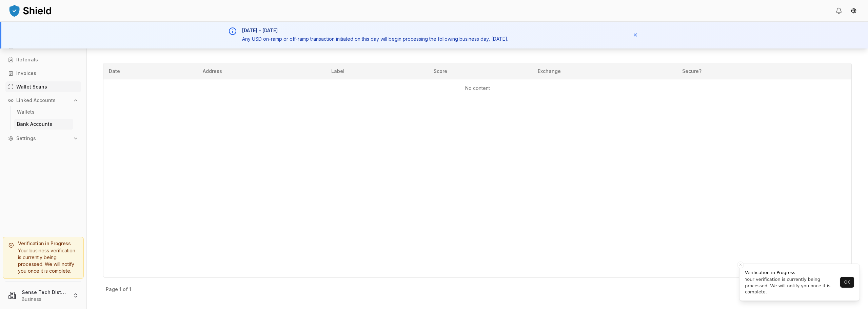 This screenshot has height=309, width=868. What do you see at coordinates (26, 73) in the screenshot?
I see `p: Invoices` at bounding box center [26, 73].